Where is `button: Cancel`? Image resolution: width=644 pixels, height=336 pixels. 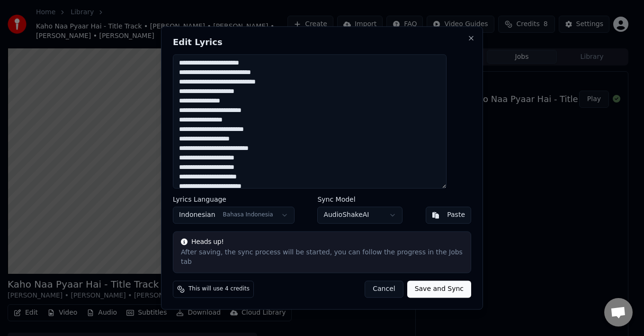
button: Cancel is located at coordinates (384, 290).